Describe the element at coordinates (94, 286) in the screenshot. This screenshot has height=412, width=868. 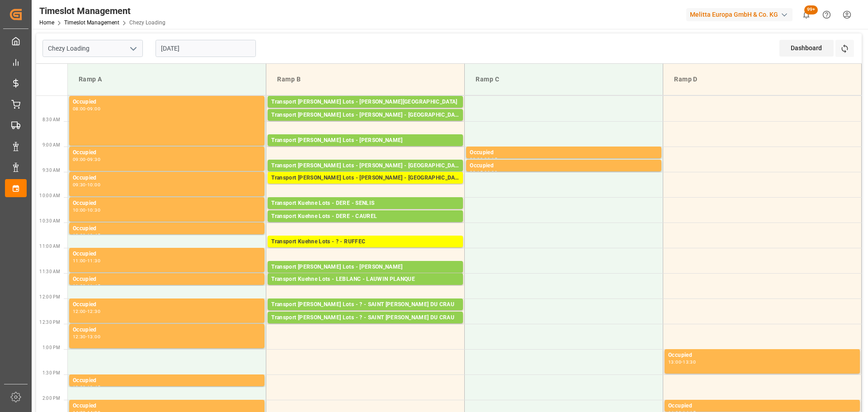
I see `div: 11:45` at that location.